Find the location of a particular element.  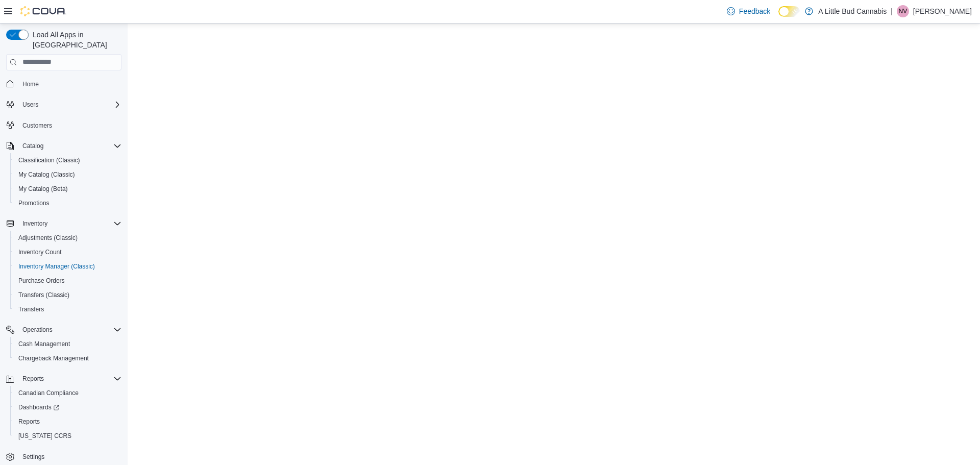

span: Customers is located at coordinates (70, 125).